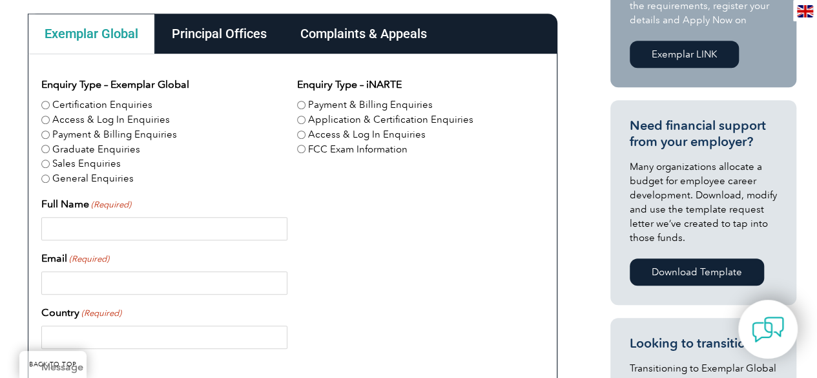 The image size is (817, 378). I want to click on p: Many organizations allocate a budget for employee career development. Download, modify and use th..., so click(703, 202).